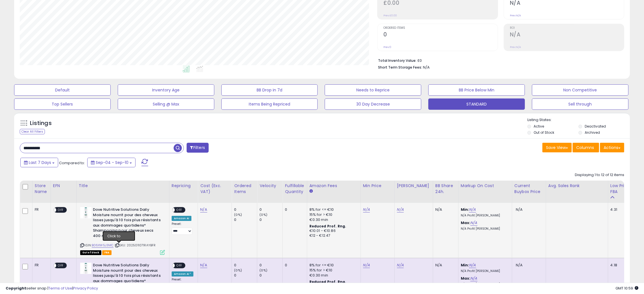 The image size is (644, 294). What do you see at coordinates (270, 186) in the screenshot?
I see `div: Velocity` at bounding box center [270, 186].